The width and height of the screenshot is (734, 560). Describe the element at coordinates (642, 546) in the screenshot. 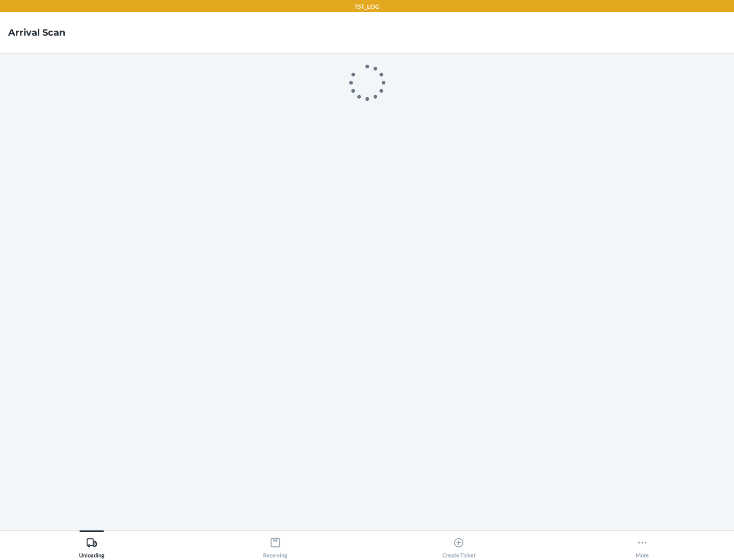

I see `div: More` at that location.